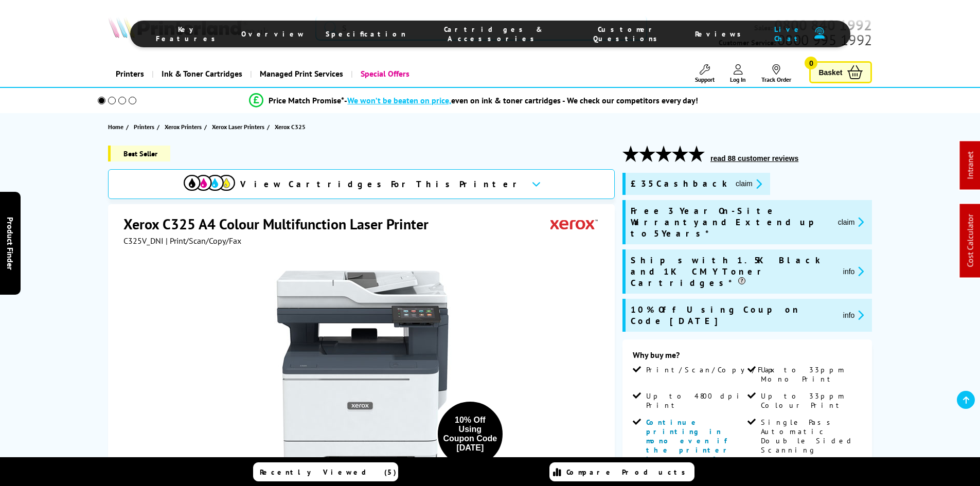  I want to click on span: Price Match Promise*, so click(306, 100).